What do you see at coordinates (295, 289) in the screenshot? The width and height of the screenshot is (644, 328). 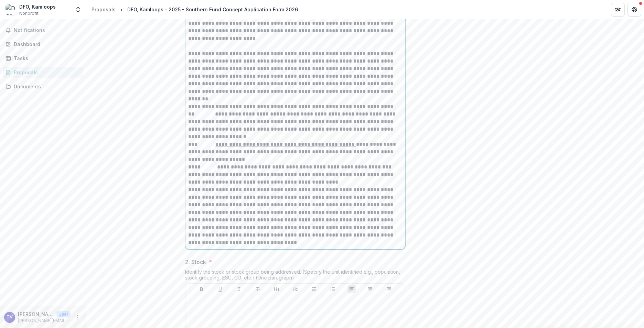 I see `button: Heading 2` at bounding box center [295, 289].